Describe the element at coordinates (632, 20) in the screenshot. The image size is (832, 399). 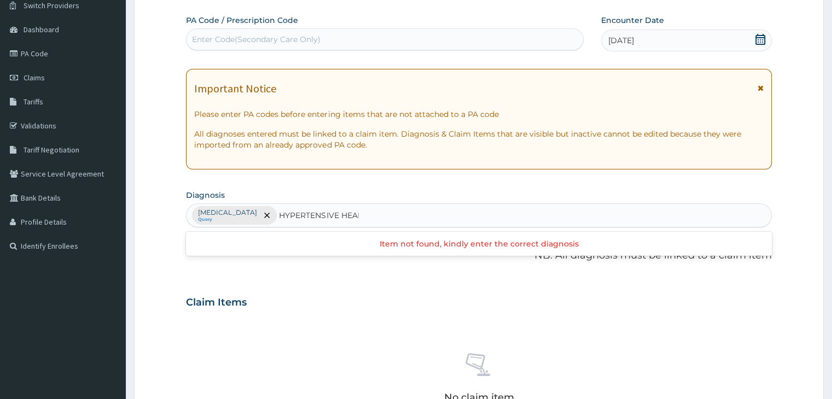
I see `label: Encounter Date` at that location.